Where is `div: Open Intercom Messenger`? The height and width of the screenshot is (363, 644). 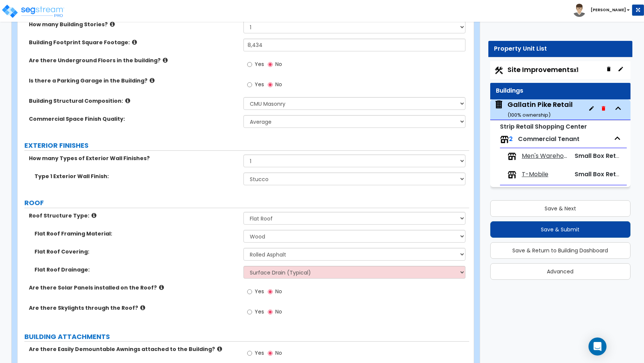 div: Open Intercom Messenger is located at coordinates (598, 347).